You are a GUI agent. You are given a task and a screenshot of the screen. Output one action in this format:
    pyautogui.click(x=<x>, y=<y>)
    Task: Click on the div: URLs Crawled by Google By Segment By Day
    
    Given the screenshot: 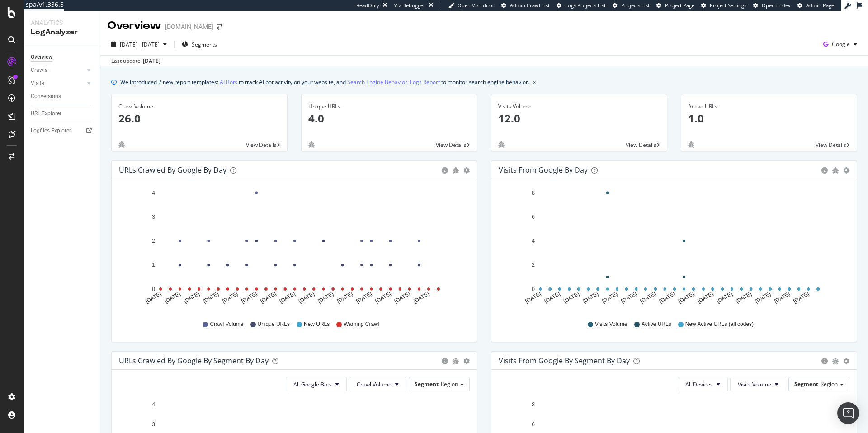 What is the action you would take?
    pyautogui.click(x=193, y=361)
    